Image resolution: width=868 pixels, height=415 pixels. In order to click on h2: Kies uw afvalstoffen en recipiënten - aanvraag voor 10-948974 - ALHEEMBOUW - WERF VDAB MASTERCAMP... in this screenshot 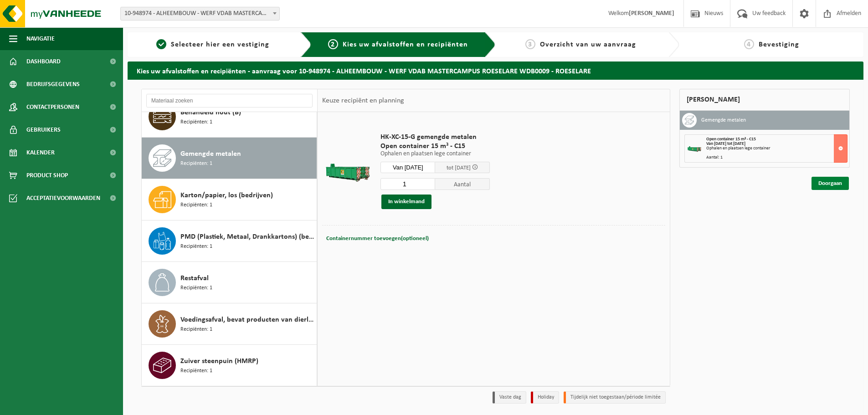, I will do `click(495, 70)`.